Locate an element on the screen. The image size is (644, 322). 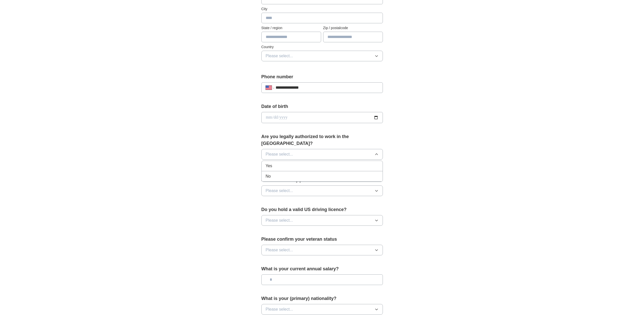
span: No is located at coordinates (268, 176).